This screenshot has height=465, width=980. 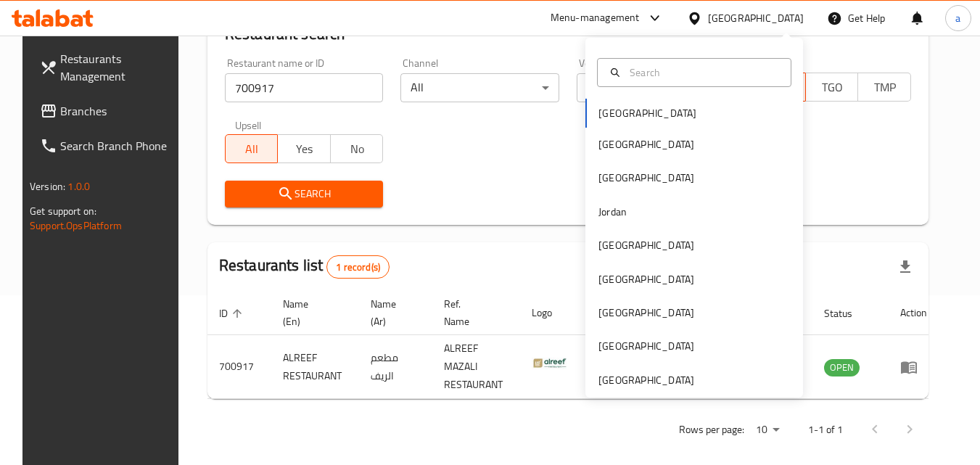 I want to click on span: Ref. Name, so click(x=473, y=313).